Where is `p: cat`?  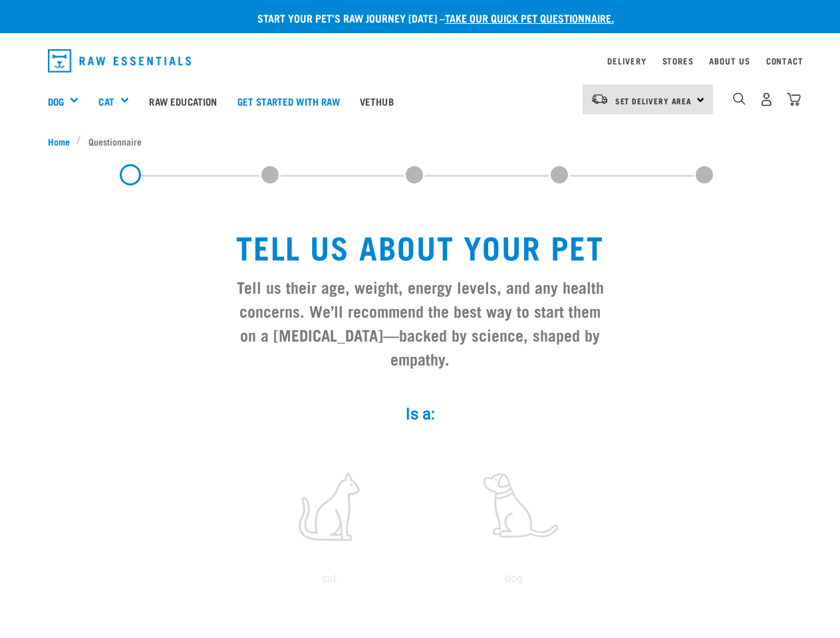
p: cat is located at coordinates (329, 579).